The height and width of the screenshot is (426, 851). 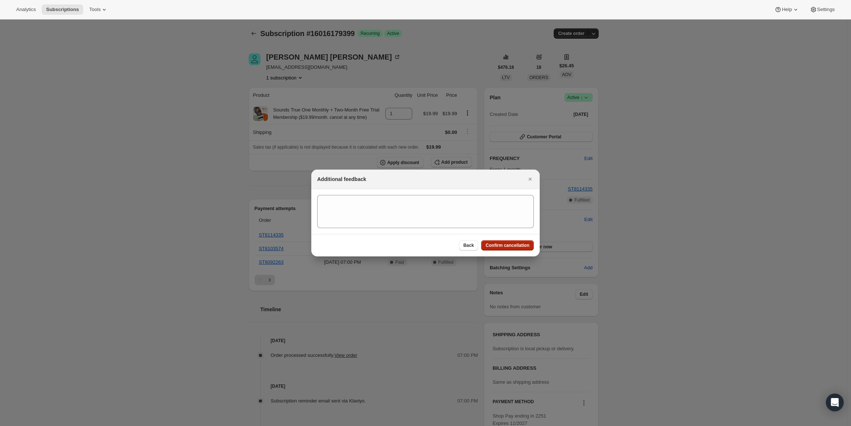 What do you see at coordinates (834, 403) in the screenshot?
I see `div: Open Intercom Messenger` at bounding box center [834, 403].